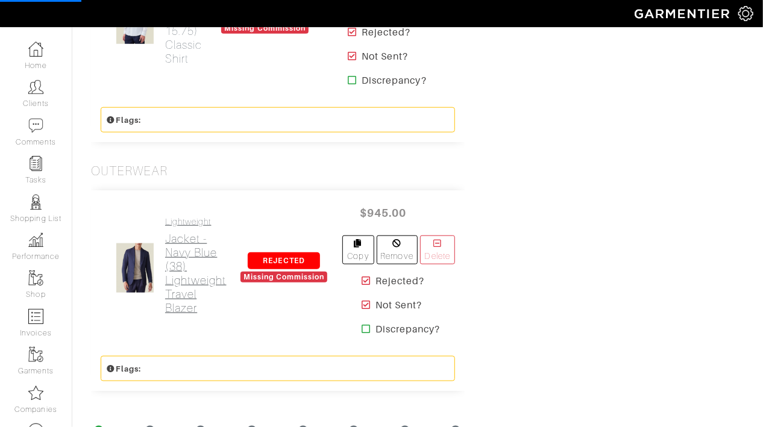 Image resolution: width=763 pixels, height=427 pixels. I want to click on img: dashboard-icon-dbcd8f5a0b271acd01030246c82b418ddd0df26cd7fceb0bd07c9910d44c42f6.png, so click(36, 49).